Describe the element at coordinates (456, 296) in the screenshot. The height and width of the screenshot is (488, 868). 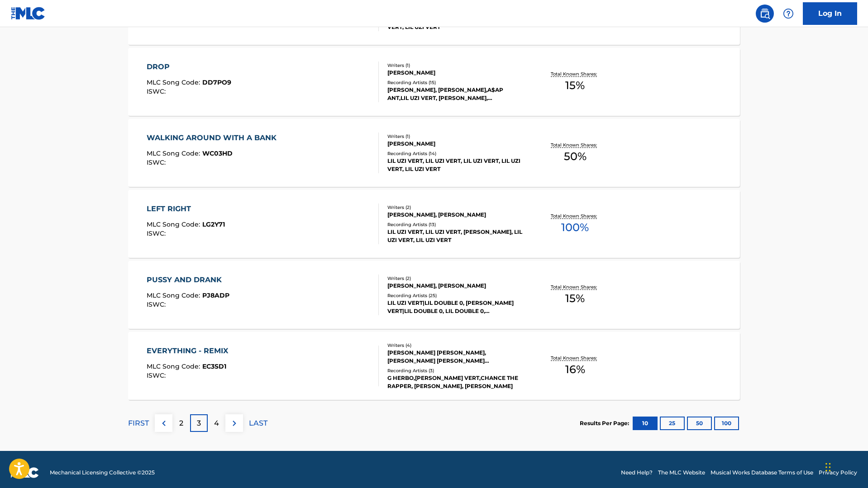
I see `div: Recording Artists ( 25 )` at that location.